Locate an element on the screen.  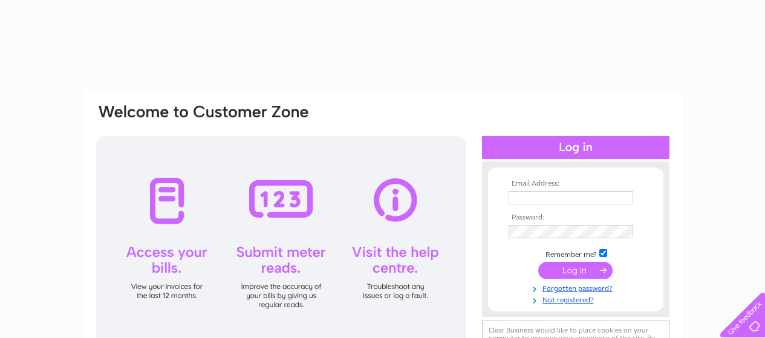
a: Not registered? is located at coordinates (577, 299).